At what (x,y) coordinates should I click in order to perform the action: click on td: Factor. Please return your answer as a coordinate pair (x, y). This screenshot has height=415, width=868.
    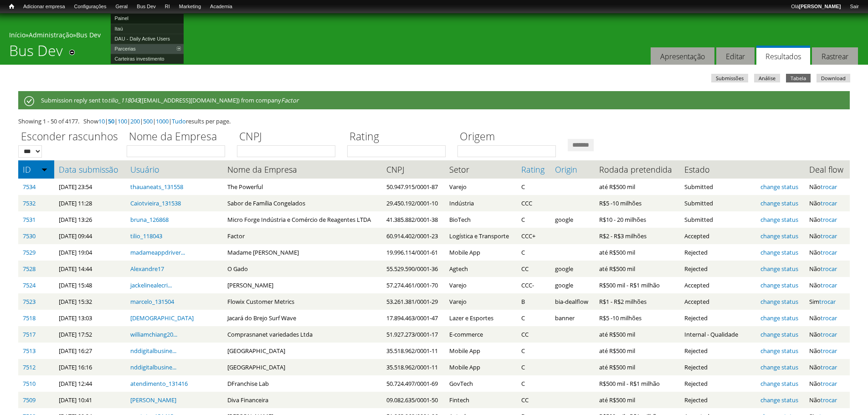
    Looking at the image, I should click on (302, 236).